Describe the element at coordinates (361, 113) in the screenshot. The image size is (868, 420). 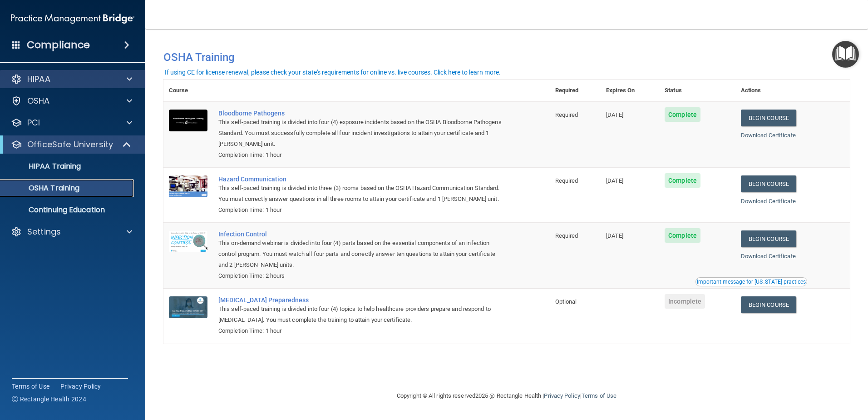
I see `div: Bloodborne Pathogens` at that location.